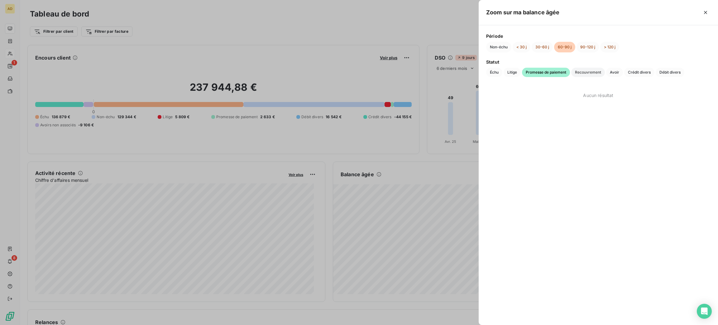 The width and height of the screenshot is (718, 325). Describe the element at coordinates (521, 47) in the screenshot. I see `button: < 30 j` at that location.